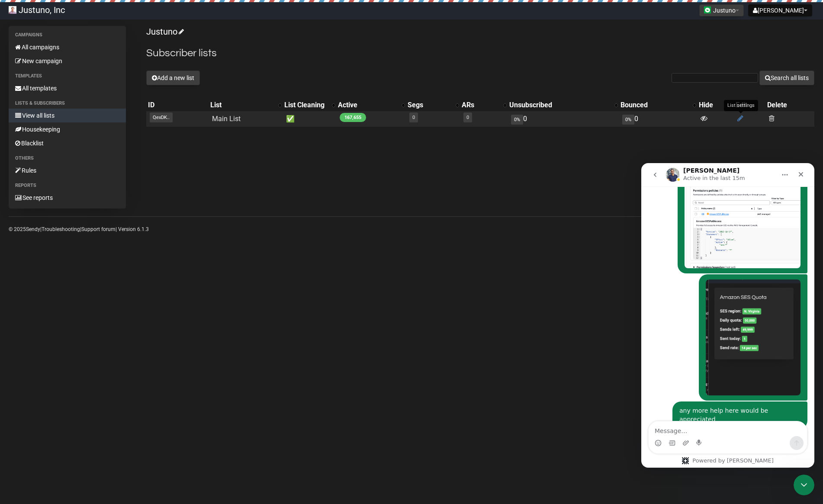 The width and height of the screenshot is (823, 504). Describe the element at coordinates (67, 170) in the screenshot. I see `a: Rules` at that location.